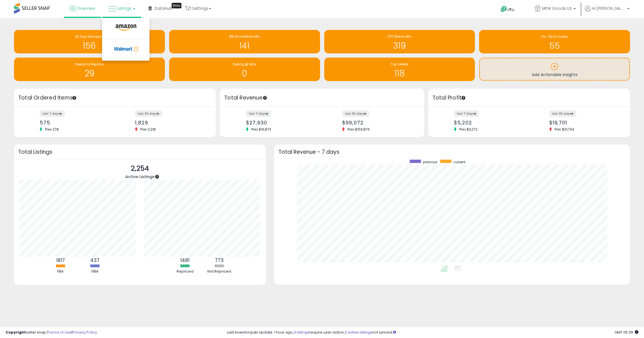 The width and height of the screenshot is (644, 338). What do you see at coordinates (90, 70) in the screenshot?
I see `a: Needs to Reprice 29` at bounding box center [90, 70].